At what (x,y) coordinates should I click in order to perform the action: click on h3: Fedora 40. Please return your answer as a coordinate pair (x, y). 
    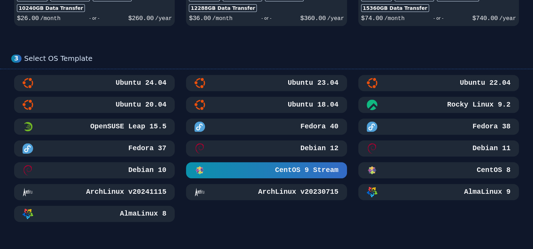
    Looking at the image, I should click on (319, 127).